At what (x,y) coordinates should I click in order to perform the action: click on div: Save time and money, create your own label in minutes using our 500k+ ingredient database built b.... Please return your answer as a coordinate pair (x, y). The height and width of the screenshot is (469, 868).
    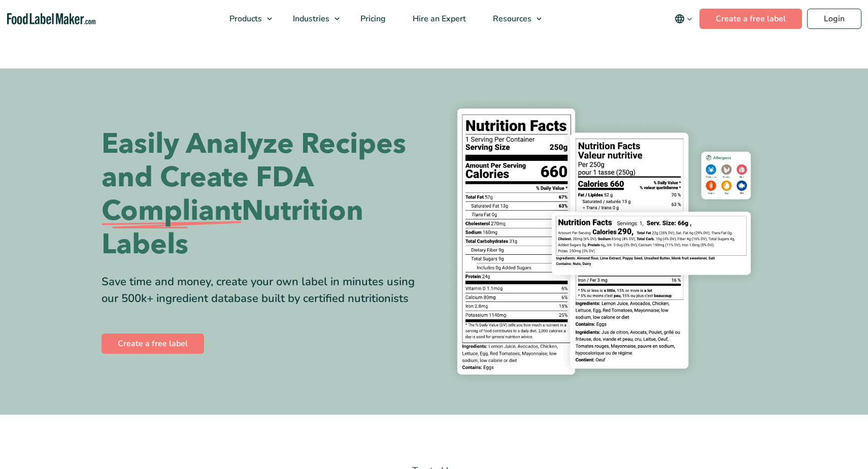
    Looking at the image, I should click on (264, 291).